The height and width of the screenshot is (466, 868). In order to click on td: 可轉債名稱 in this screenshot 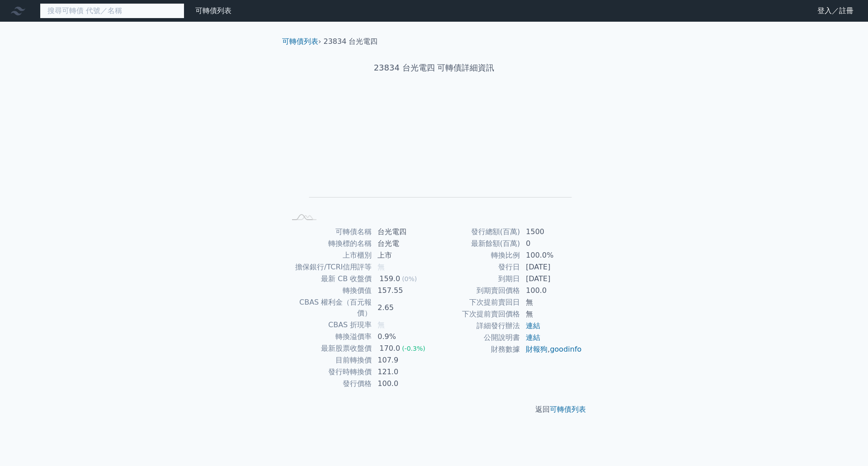, I will do `click(328, 232)`.